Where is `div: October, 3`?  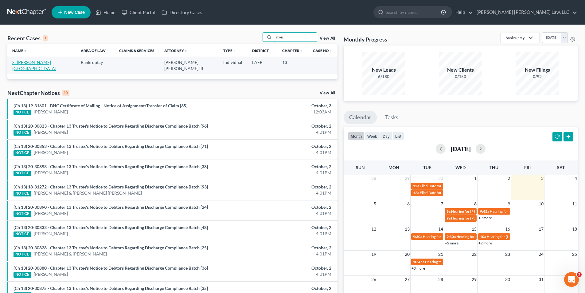 div: October, 3 is located at coordinates (280, 106).